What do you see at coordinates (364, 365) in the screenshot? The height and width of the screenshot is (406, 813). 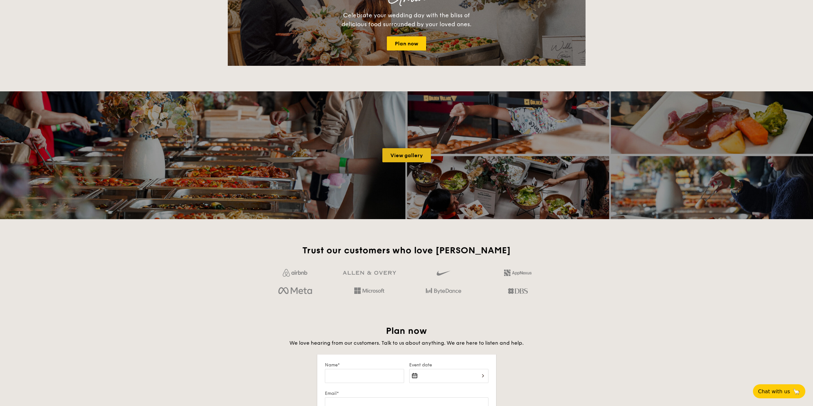 I see `label: Name*` at bounding box center [364, 365].